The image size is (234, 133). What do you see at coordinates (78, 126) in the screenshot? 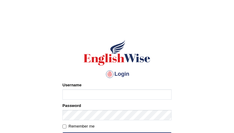
I see `label: Remember me` at bounding box center [78, 126].